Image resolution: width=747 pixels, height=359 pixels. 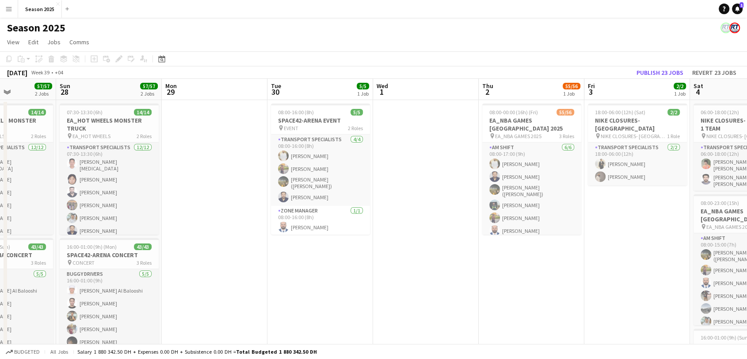 What do you see at coordinates (321, 169) in the screenshot?
I see `app-job-card: 08:00-16:00 (8h)5/5SPACE42-ARENA EVENT EVENT2 RolesTransport Specialists4/408:00-16:00 (8h)[PERSO...` at bounding box center [321, 169].